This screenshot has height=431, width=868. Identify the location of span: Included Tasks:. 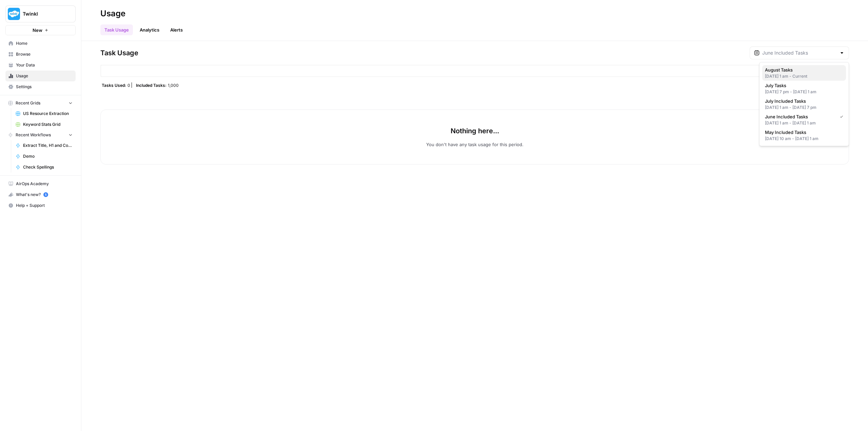
(151, 85).